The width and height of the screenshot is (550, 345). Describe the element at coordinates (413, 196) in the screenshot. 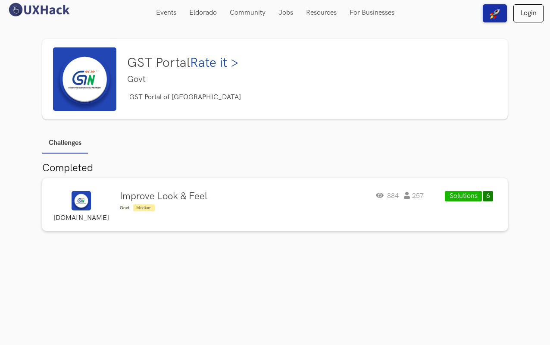

I see `span: 257` at that location.